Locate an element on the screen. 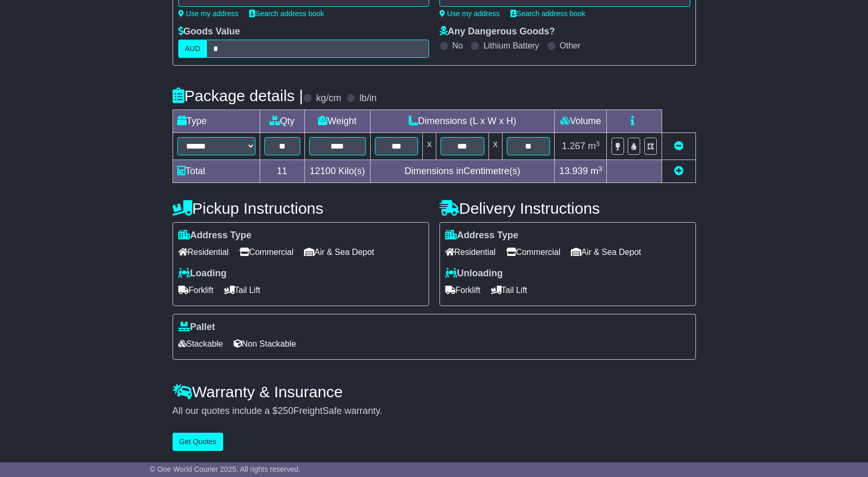 Image resolution: width=868 pixels, height=477 pixels. span: 12100 is located at coordinates (322, 171).